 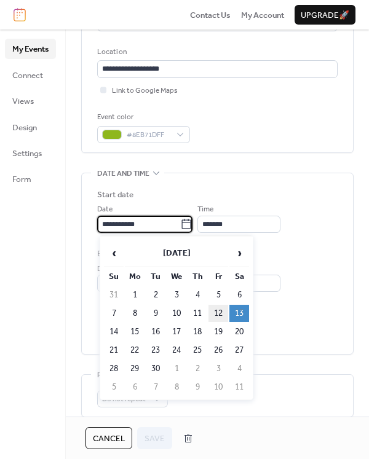 What do you see at coordinates (263, 15) in the screenshot?
I see `a: My Account` at bounding box center [263, 15].